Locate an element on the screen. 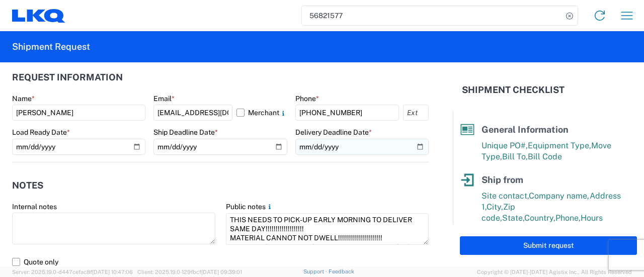  h2: Shipment Request is located at coordinates (51, 47).